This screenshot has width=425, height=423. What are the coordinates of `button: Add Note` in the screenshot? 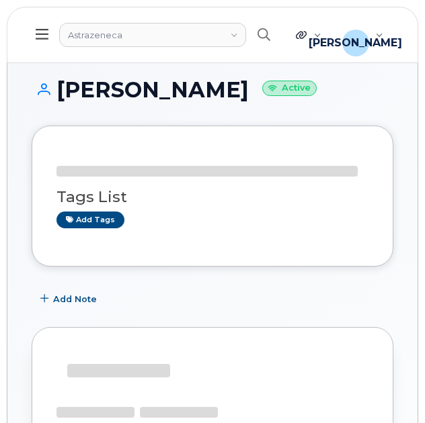 It's located at (70, 299).